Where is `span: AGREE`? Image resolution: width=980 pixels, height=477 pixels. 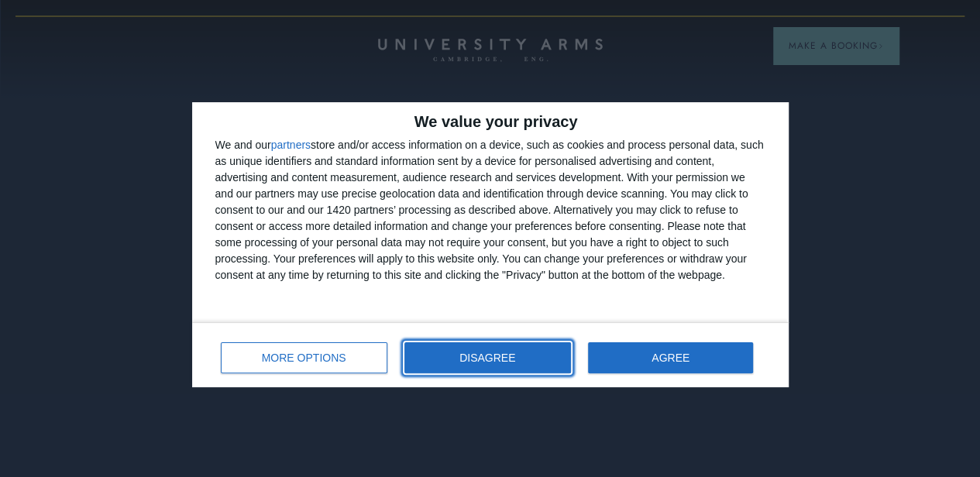 span: AGREE is located at coordinates (670, 358).